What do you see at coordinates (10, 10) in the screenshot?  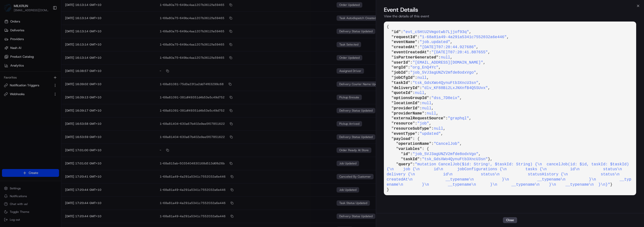 I see `img: Nash` at bounding box center [10, 10].